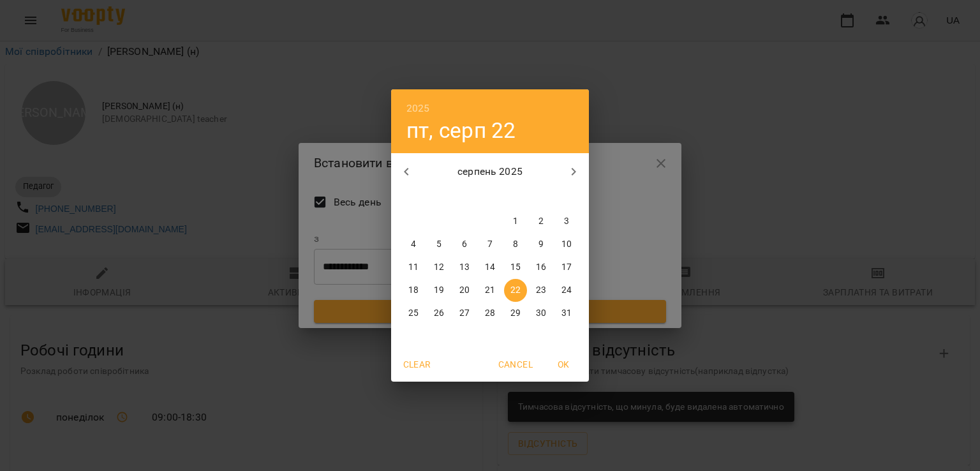  Describe the element at coordinates (516, 290) in the screenshot. I see `button: 22` at that location.